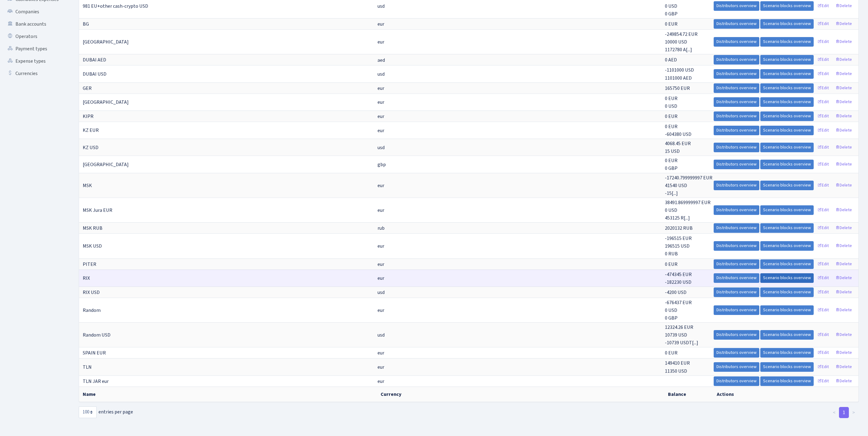  What do you see at coordinates (678, 310) in the screenshot?
I see `span: -676437 EUR 0 USD 0 GBP` at bounding box center [678, 310].